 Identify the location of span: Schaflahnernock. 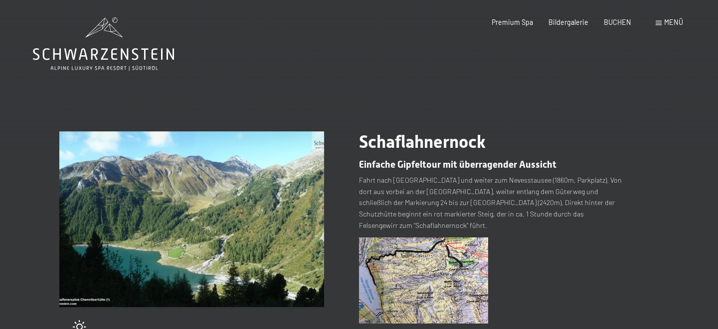
(422, 142).